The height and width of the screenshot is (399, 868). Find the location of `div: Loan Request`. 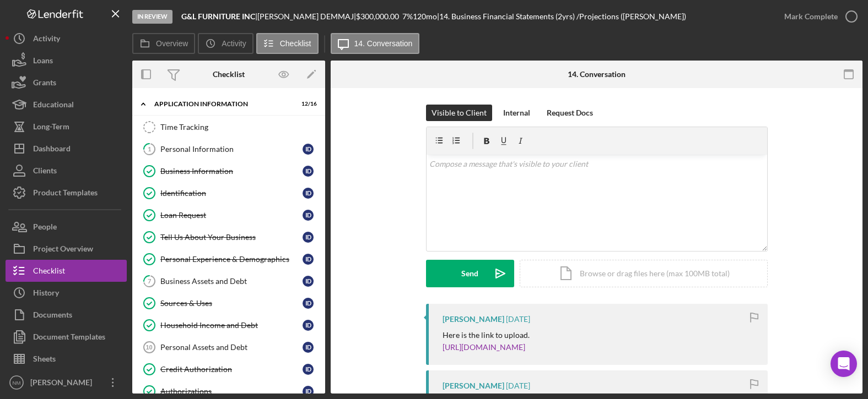

div: Loan Request is located at coordinates (232, 215).